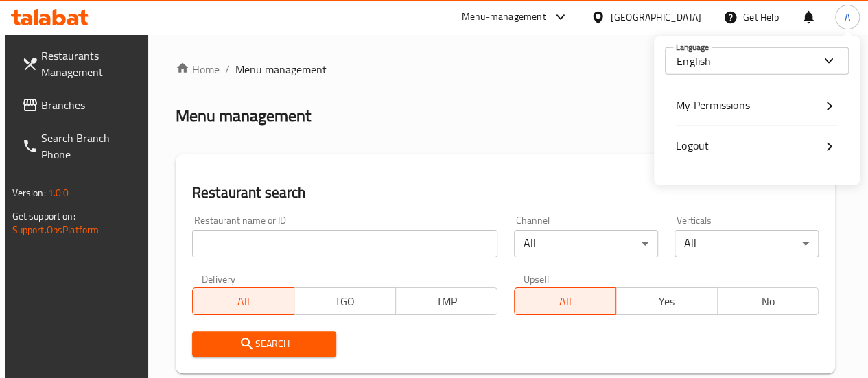  I want to click on span: Version:, so click(29, 193).